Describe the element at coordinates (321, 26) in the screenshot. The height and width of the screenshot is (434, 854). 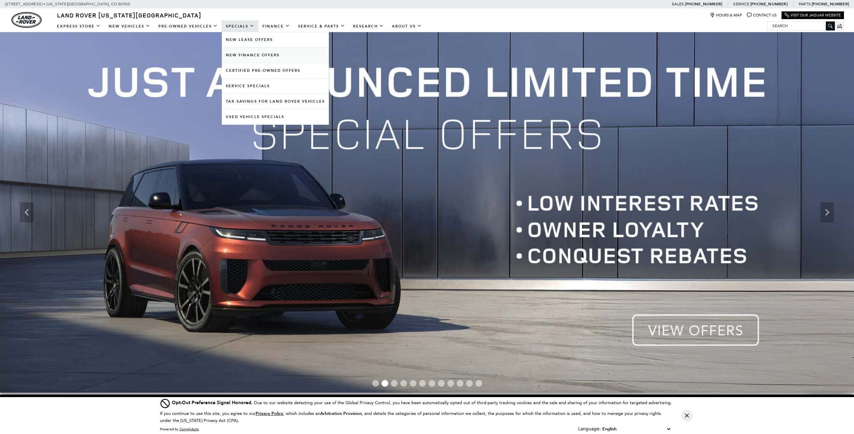
I see `a: Service & Parts` at that location.